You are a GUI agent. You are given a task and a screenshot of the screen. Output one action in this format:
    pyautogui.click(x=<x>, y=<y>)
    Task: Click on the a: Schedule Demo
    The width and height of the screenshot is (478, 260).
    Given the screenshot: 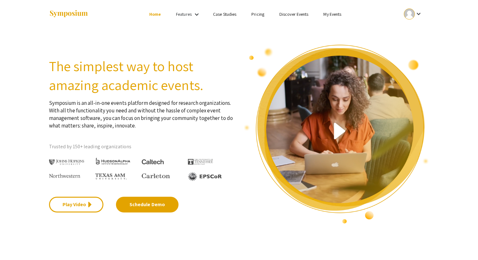 What is the action you would take?
    pyautogui.click(x=147, y=204)
    